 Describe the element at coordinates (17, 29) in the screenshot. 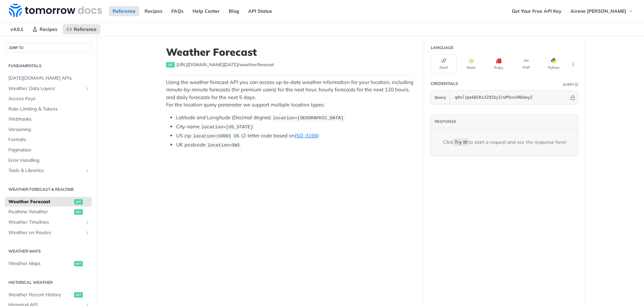

I see `span: v4.0.1` at that location.